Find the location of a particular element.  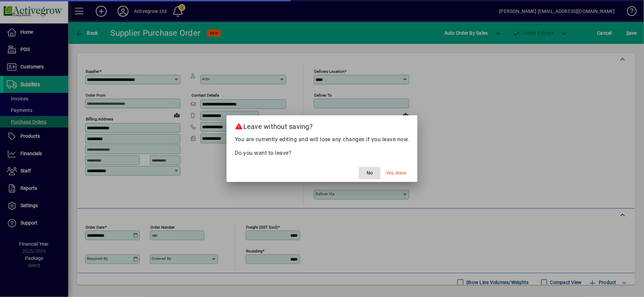

p: You are currently editing and will lose any changes if you leave now. is located at coordinates (322, 139).